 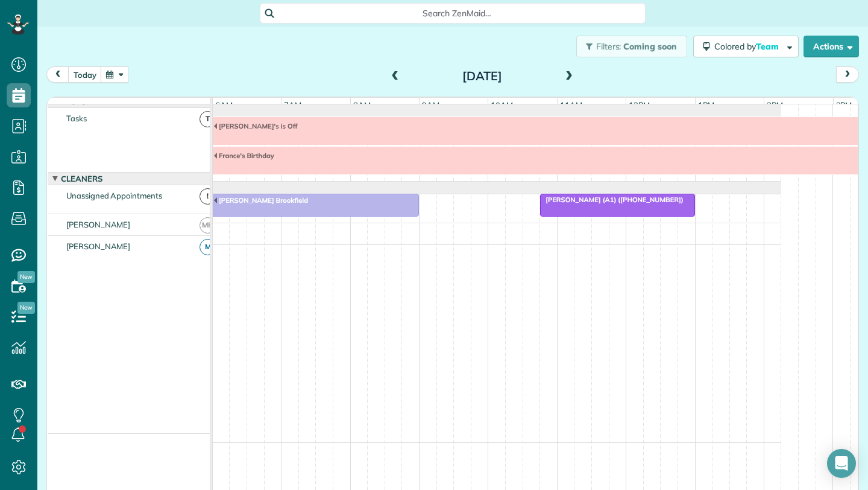 What do you see at coordinates (609, 47) in the screenshot?
I see `span: Filters:` at bounding box center [609, 47].